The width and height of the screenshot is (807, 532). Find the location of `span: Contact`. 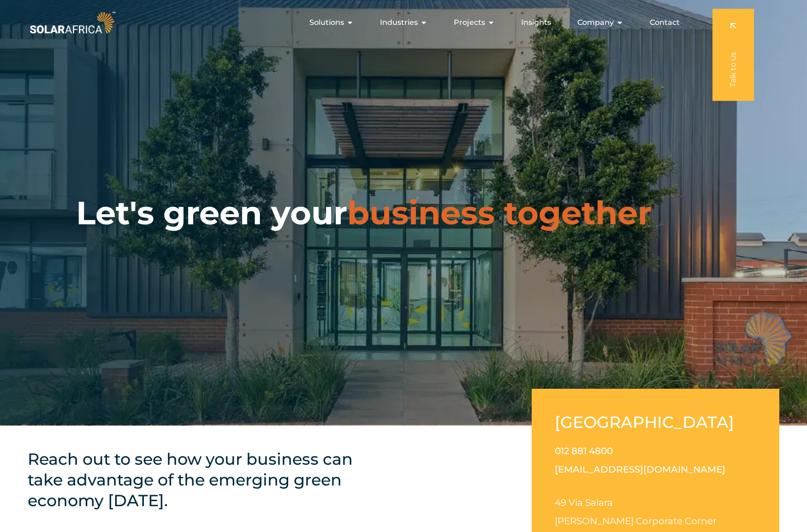

span: Contact is located at coordinates (664, 23).